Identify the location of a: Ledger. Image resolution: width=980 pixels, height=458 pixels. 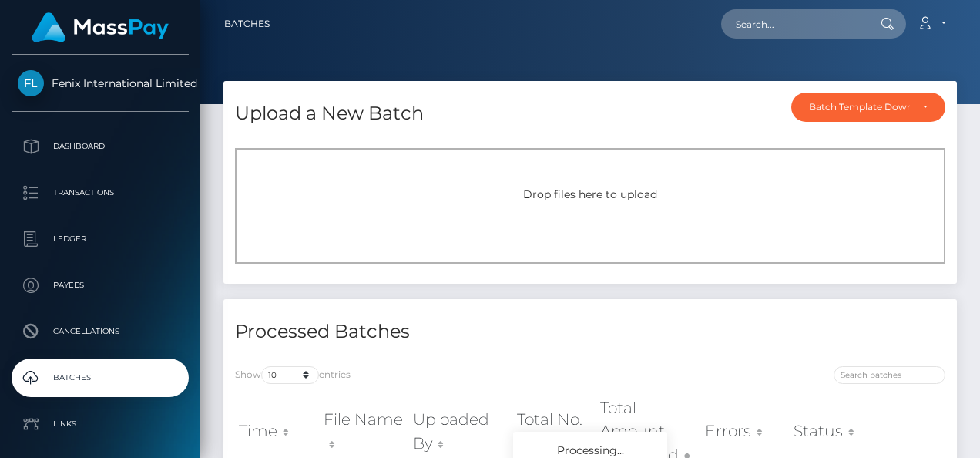
(101, 239).